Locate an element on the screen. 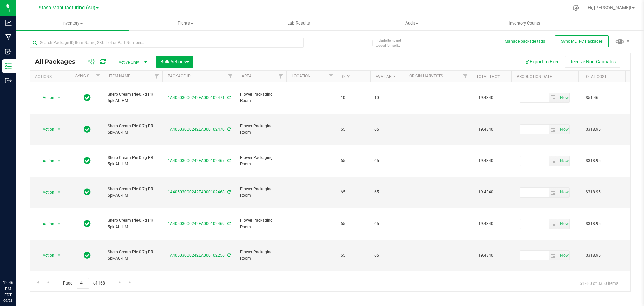  a: 1A40503000242EA000102471 is located at coordinates (196, 98).